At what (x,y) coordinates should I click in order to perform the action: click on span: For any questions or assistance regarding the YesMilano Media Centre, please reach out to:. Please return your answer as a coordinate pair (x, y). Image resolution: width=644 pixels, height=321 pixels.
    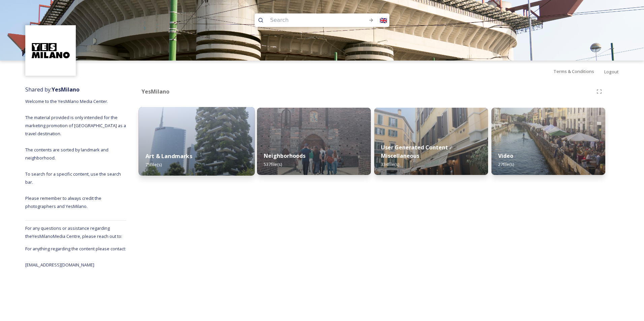
    Looking at the image, I should click on (74, 232).